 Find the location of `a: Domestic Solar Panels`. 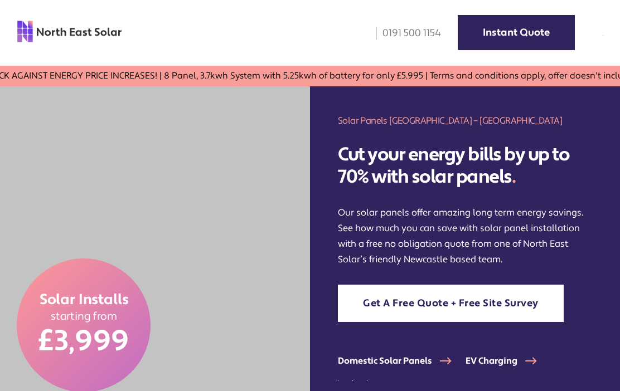

a: Domestic Solar Panels is located at coordinates (401, 361).